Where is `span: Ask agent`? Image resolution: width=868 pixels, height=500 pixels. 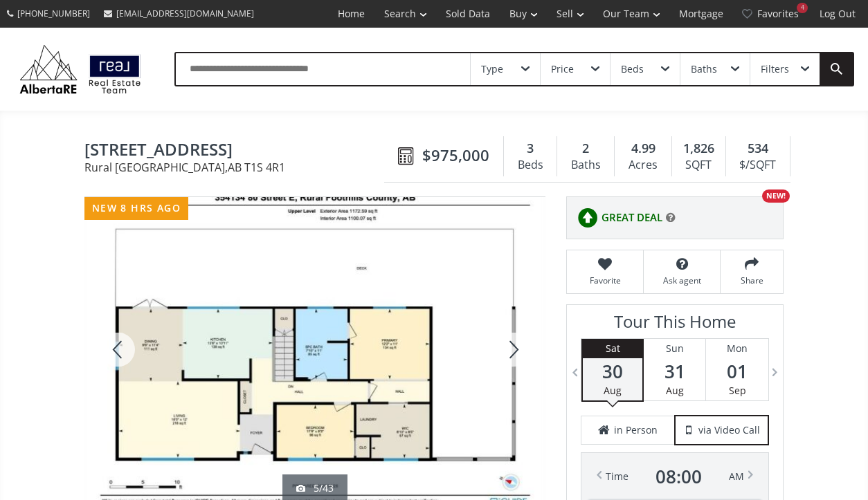
span: Ask agent is located at coordinates (681, 281).